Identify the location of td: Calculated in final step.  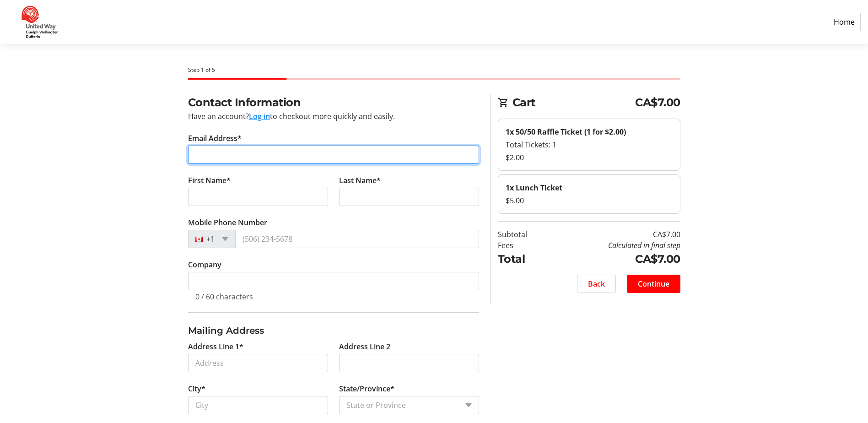
(616, 245).